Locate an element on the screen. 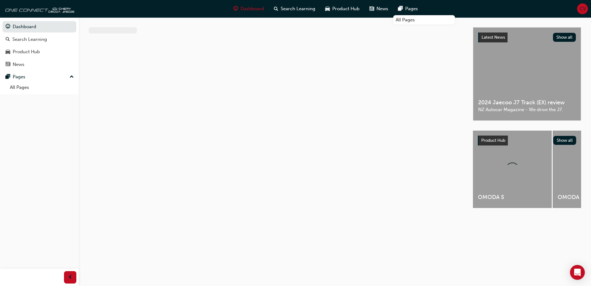 The width and height of the screenshot is (591, 286). a: Latest NewsShow all2024 Jaecoo J7 Track (EX) reviewNZ Autocar Magazine - We drive the J7. is located at coordinates (527, 74).